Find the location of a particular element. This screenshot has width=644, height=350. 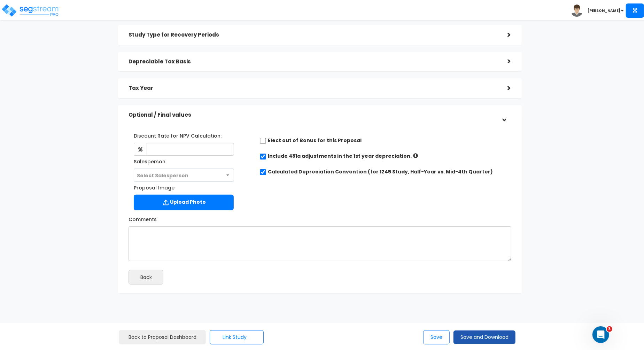

label: Include 481a adjustments in the 1st year depreciation. is located at coordinates (339, 156).